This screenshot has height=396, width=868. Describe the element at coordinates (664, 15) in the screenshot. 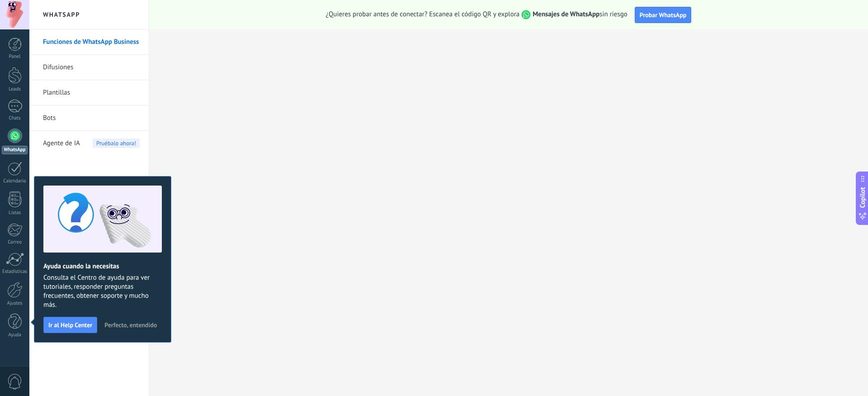

I see `span: Probar WhatsApp` at that location.